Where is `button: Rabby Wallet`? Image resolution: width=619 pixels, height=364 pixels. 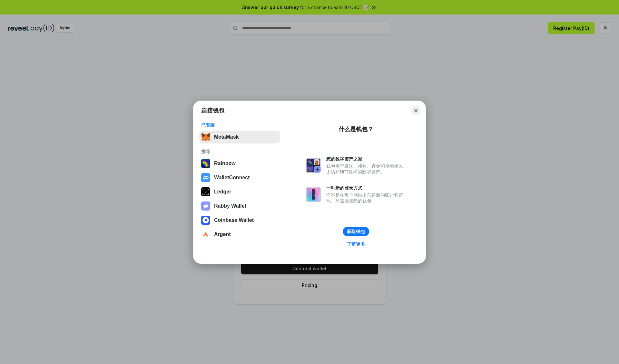 button: Rabby Wallet is located at coordinates (240, 206).